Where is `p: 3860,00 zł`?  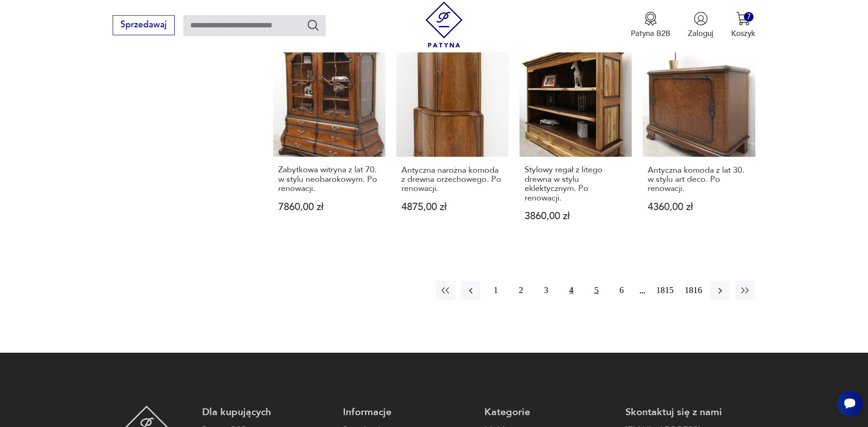 p: 3860,00 zł is located at coordinates (576, 216).